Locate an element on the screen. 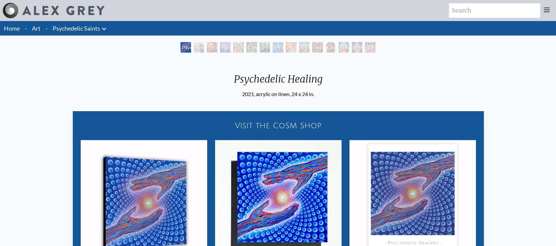 Image resolution: width=556 pixels, height=246 pixels. input: Search is located at coordinates (494, 11).